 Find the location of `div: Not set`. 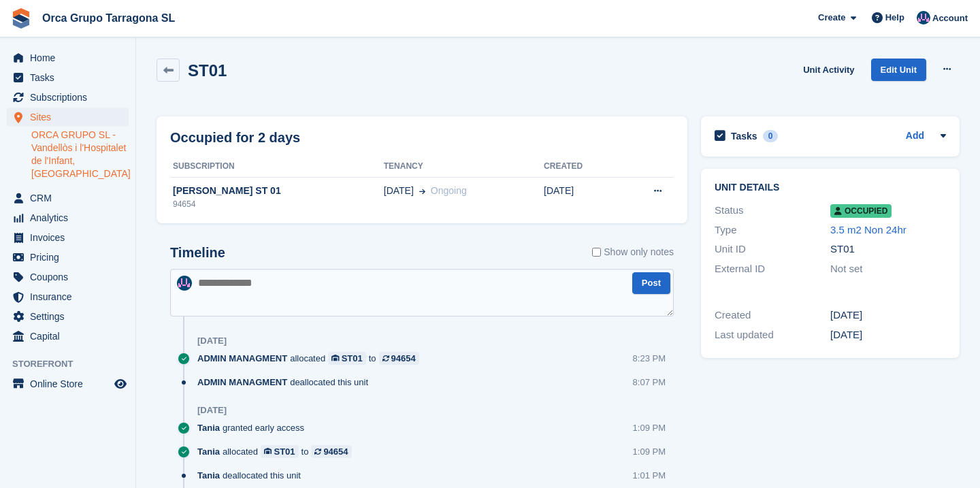

div: Not set is located at coordinates (888, 269).